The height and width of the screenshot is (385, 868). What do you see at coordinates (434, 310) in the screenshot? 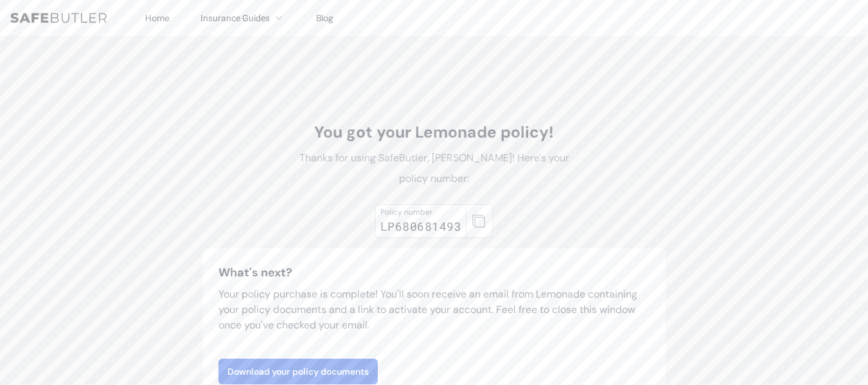
I see `p: Your policy purchase is complete! You'll soon receive an email from Lemonade containing your poli...` at bounding box center [434, 310].